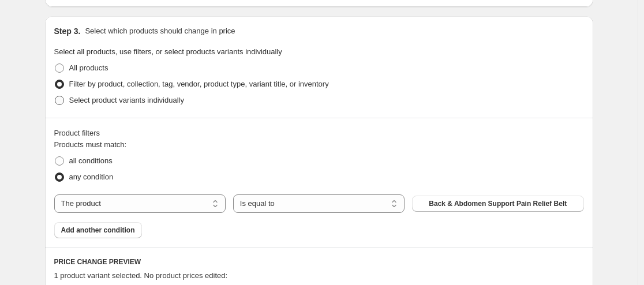 This screenshot has width=644, height=285. I want to click on span: Add another condition, so click(98, 230).